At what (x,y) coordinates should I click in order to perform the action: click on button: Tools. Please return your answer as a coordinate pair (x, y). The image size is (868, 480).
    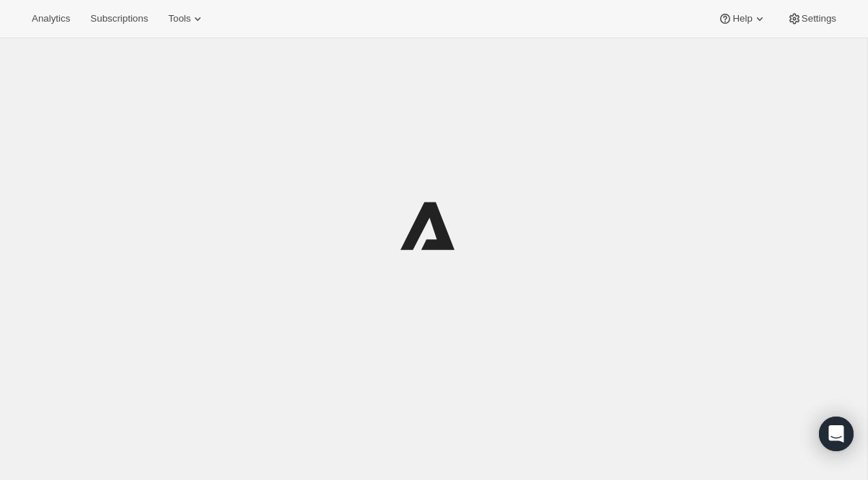
    Looking at the image, I should click on (186, 19).